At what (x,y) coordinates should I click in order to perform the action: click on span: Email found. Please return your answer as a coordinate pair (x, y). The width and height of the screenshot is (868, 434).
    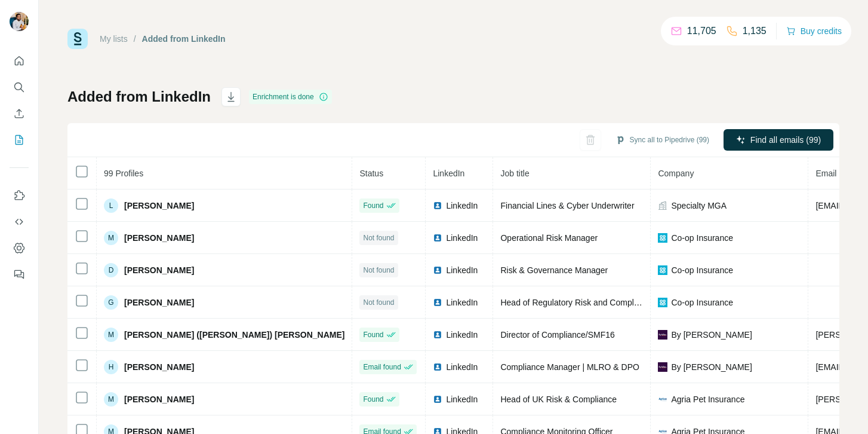
    Looking at the image, I should click on (382, 367).